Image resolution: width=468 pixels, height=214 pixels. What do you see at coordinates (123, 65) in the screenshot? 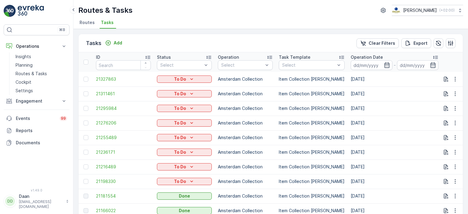
I see `input: Search` at bounding box center [123, 65].